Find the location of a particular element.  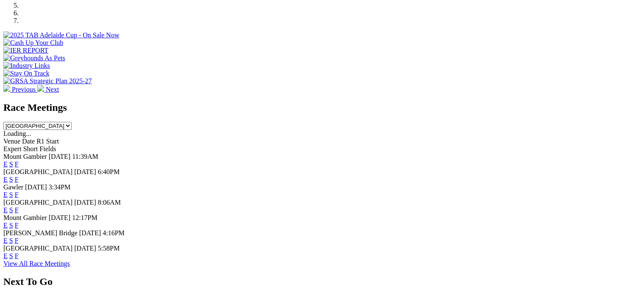

h2: Next To Go is located at coordinates (322, 281).